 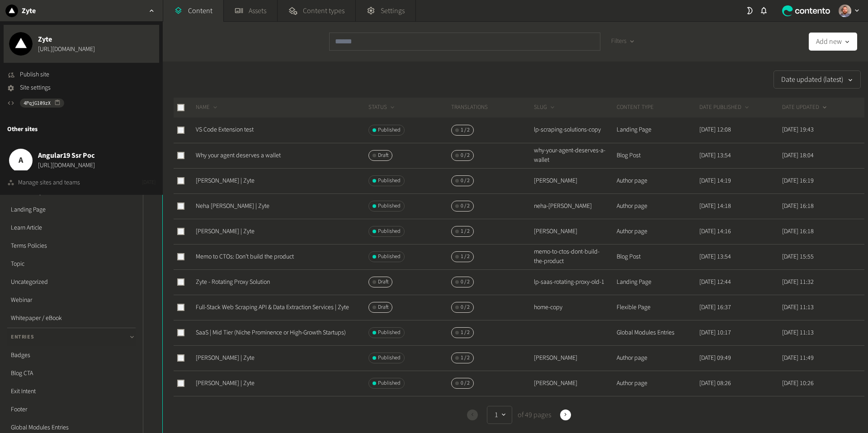 What do you see at coordinates (71, 246) in the screenshot?
I see `a: Terms Policies` at bounding box center [71, 246].